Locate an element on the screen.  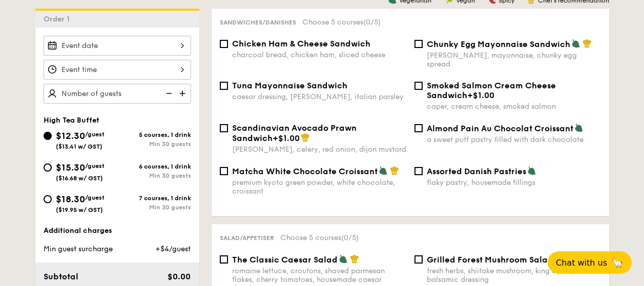
span: Smoked Salmon Cream Cheese Sandwich is located at coordinates (491, 91).